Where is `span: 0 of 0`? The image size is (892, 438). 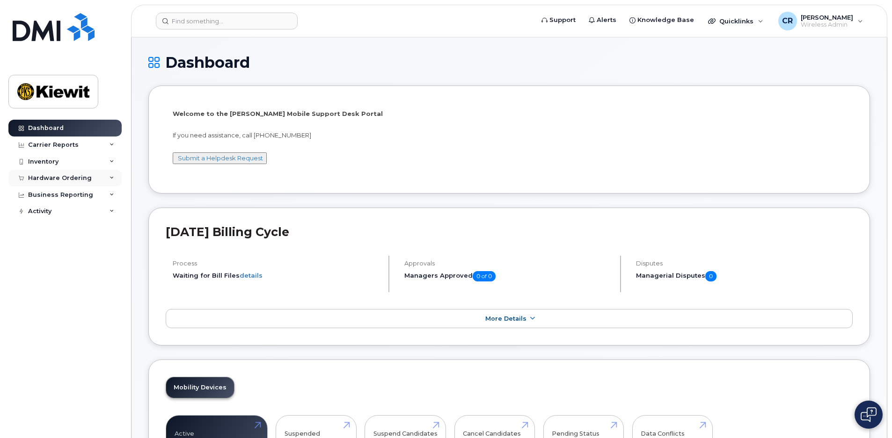 span: 0 of 0 is located at coordinates (484, 277).